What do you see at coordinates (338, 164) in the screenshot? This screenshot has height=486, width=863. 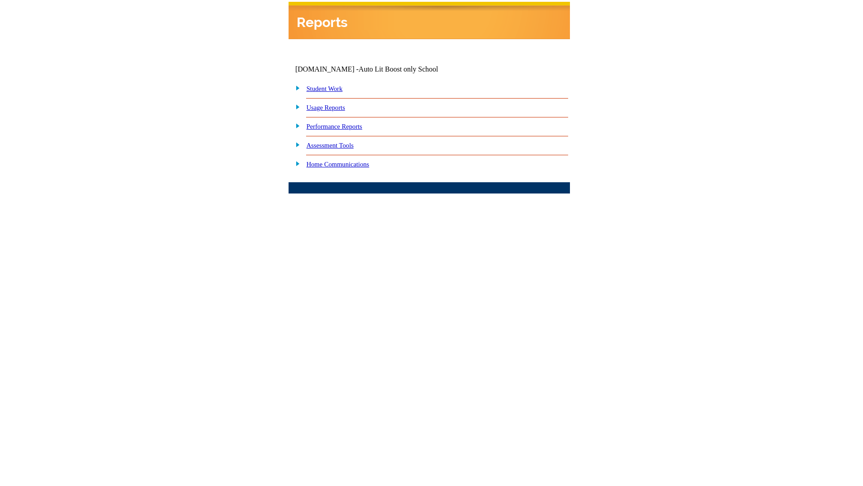 I see `a: Home Communications` at bounding box center [338, 164].